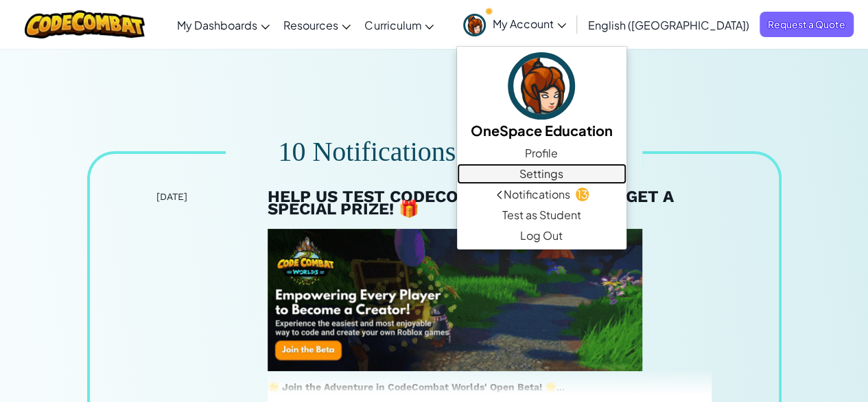  I want to click on a: Profile, so click(541, 153).